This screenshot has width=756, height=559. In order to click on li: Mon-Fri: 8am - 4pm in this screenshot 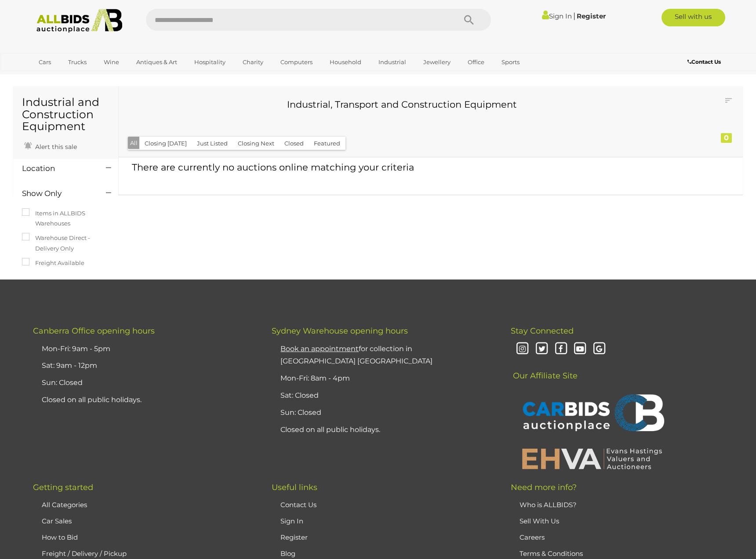, I will do `click(383, 378)`.